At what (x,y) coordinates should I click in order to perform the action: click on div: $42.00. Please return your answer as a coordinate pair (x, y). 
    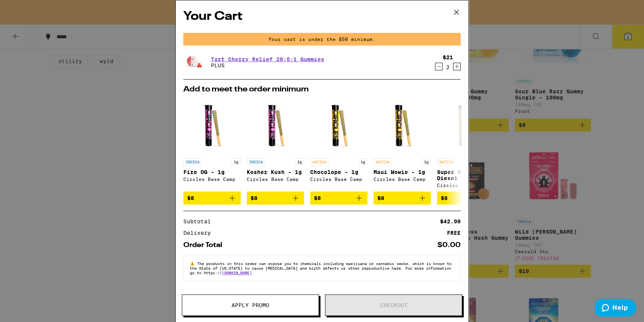
    Looking at the image, I should click on (450, 221).